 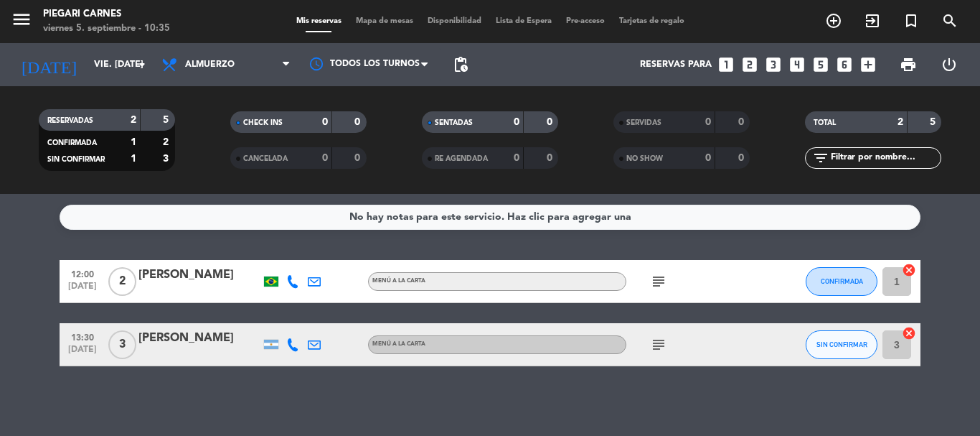 I want to click on span: Mapa de mesas, so click(x=384, y=21).